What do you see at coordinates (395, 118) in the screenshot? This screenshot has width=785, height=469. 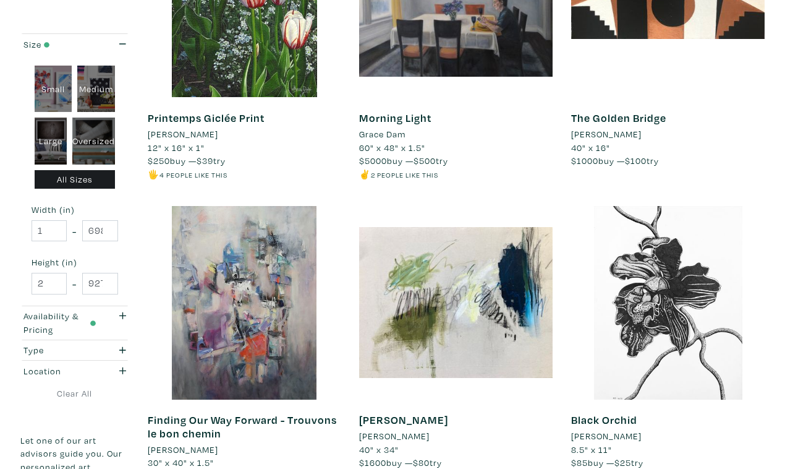 I see `a: Morning Light` at bounding box center [395, 118].